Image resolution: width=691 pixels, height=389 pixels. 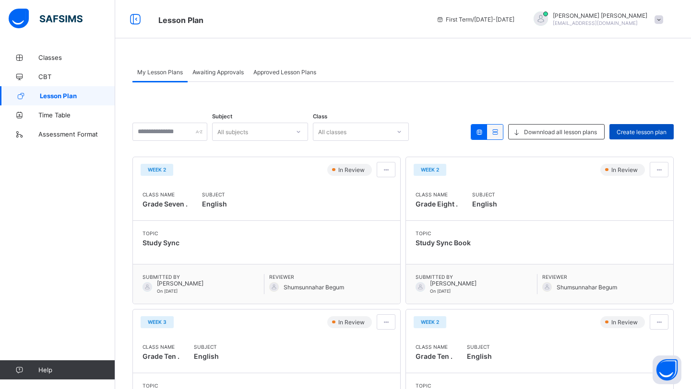 I want to click on img: safsims, so click(x=46, y=19).